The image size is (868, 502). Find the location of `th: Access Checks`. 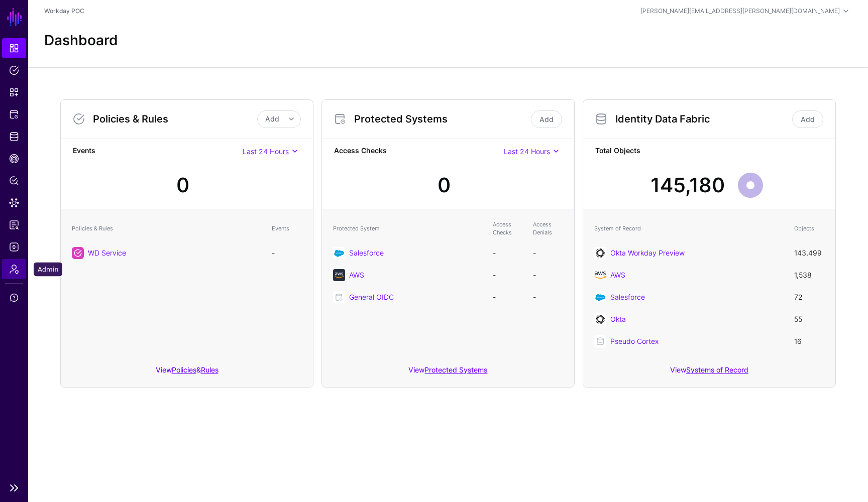

th: Access Checks is located at coordinates (508, 229).